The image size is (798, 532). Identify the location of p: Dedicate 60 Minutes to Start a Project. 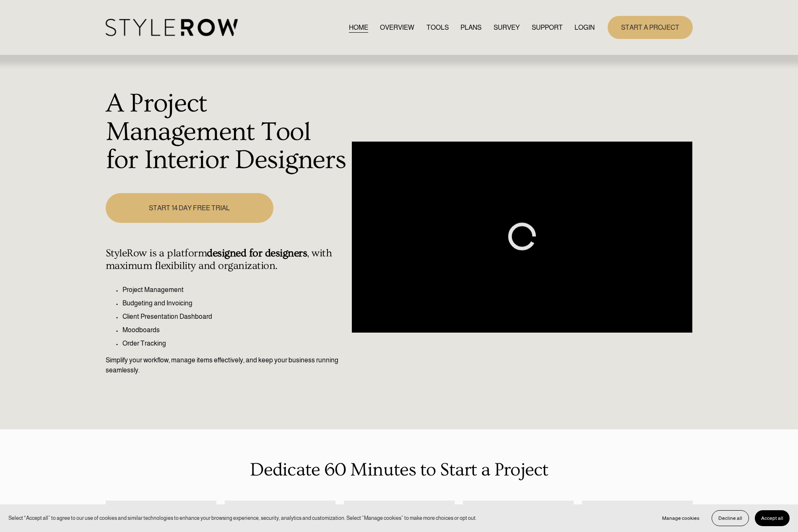
(399, 470).